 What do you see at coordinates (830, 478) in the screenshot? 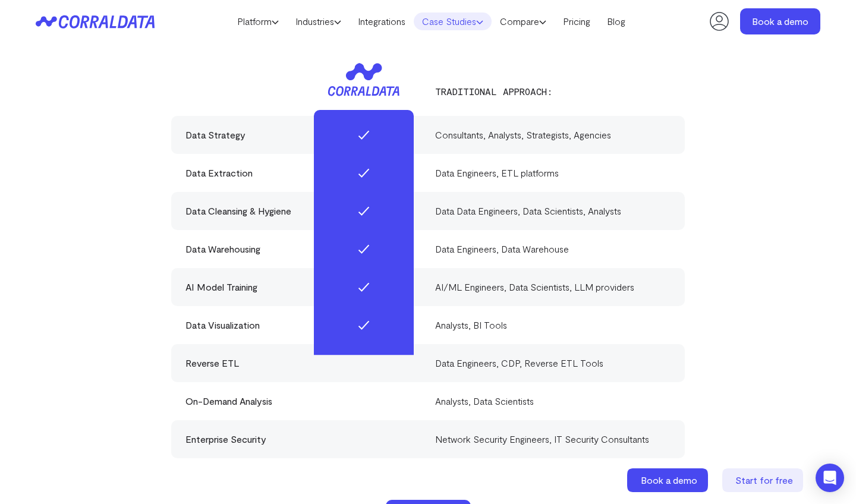
I see `div: Open Intercom Messenger` at bounding box center [830, 478].